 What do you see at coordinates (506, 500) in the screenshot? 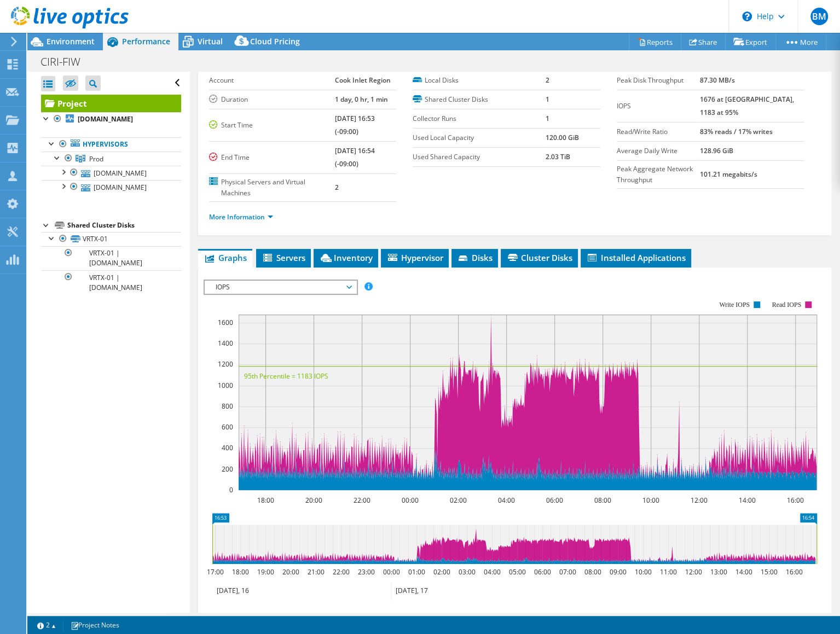
I see `text: 04:00` at bounding box center [506, 500].